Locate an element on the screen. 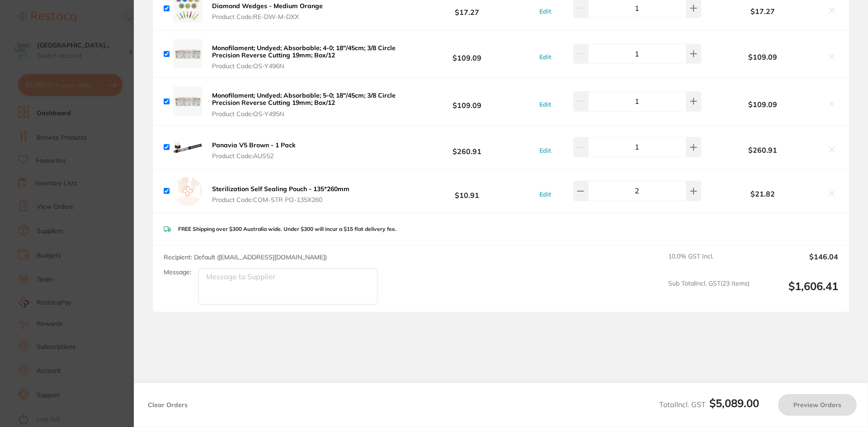 This screenshot has height=427, width=868. button: Monofilament; Undyed; Absorbable; 4-0; 18″/45cm; 3/8 Circle Precision Reverse Cutting 19mm; Box/1... is located at coordinates (304, 57).